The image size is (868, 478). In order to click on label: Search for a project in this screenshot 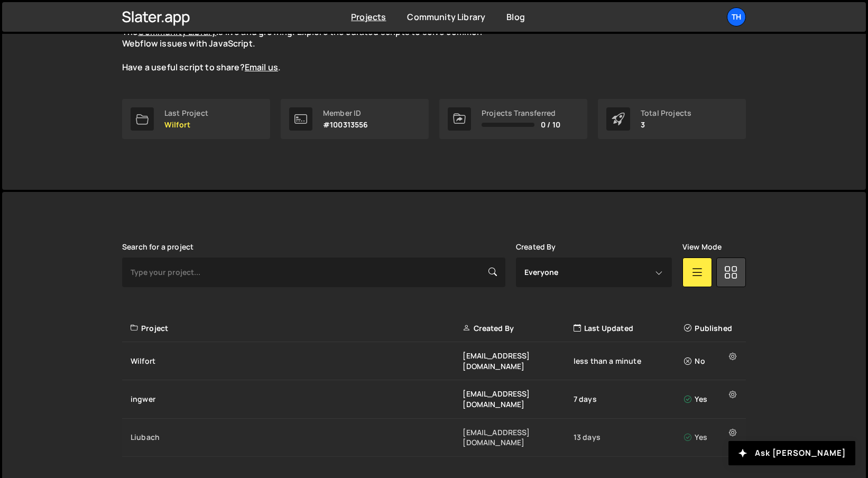, I will do `click(158, 247)`.